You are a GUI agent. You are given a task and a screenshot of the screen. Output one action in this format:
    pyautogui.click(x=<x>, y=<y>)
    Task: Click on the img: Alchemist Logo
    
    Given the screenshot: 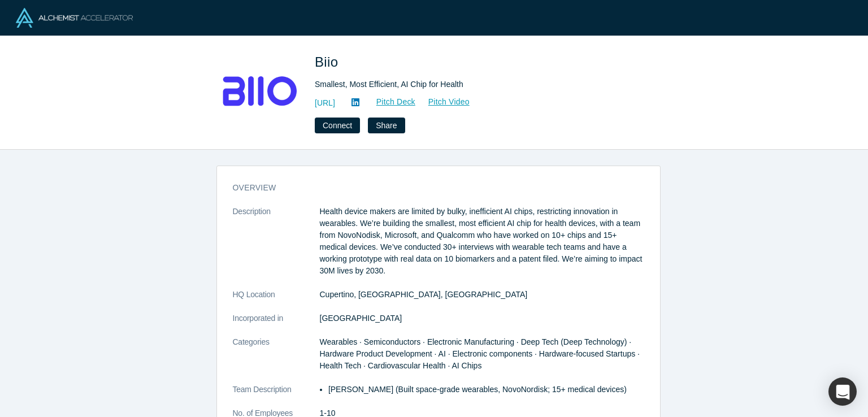 What is the action you would take?
    pyautogui.click(x=74, y=17)
    